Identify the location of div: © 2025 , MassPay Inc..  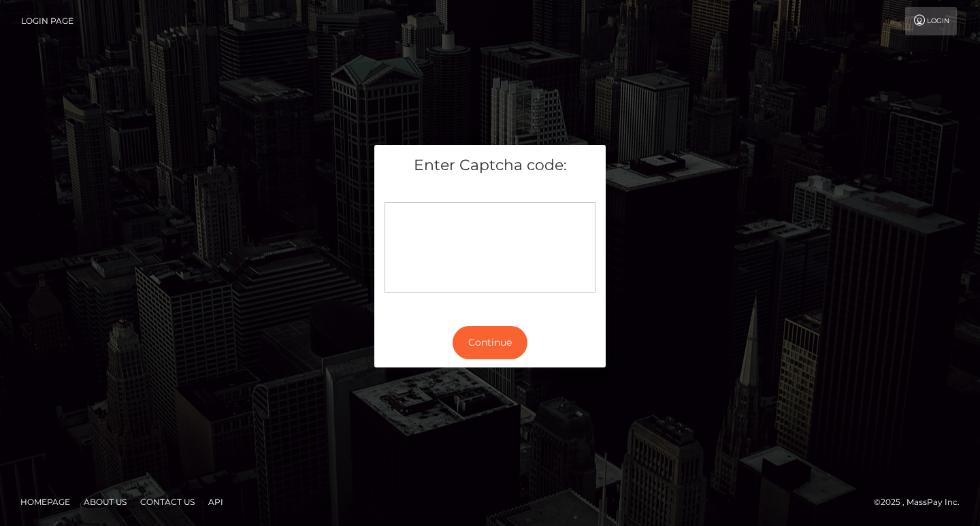
(921, 502).